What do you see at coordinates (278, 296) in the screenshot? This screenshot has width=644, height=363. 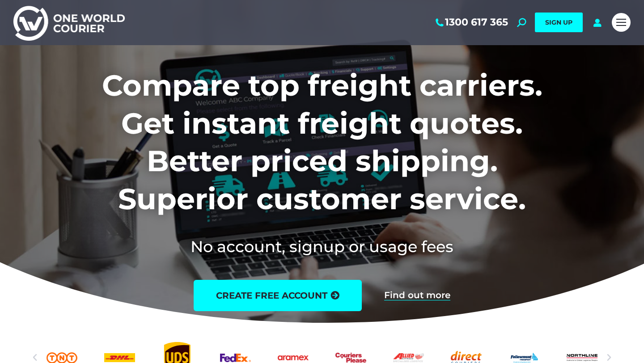 I see `a: create free account` at bounding box center [278, 296].